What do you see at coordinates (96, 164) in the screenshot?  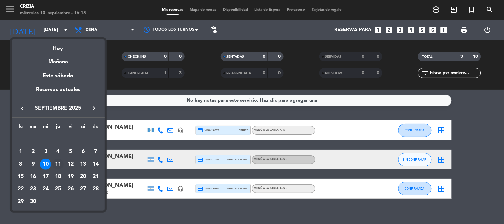 I see `div: 14` at bounding box center [96, 164].